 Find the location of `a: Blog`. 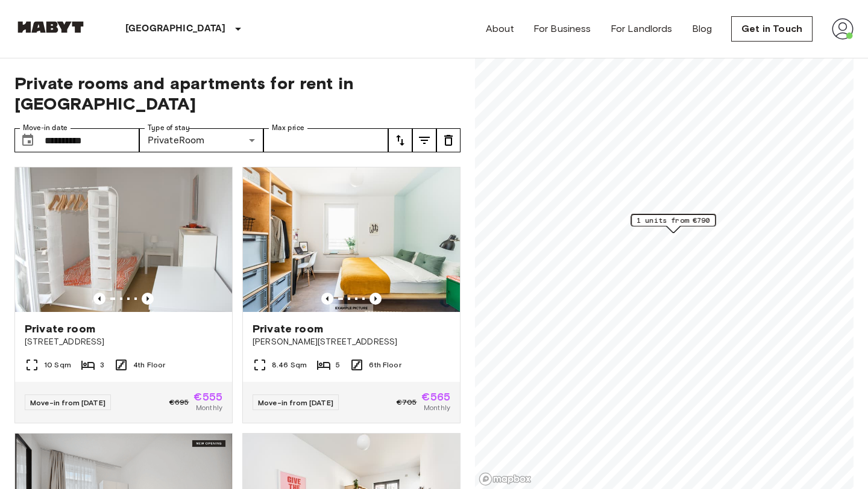

a: Blog is located at coordinates (702, 29).